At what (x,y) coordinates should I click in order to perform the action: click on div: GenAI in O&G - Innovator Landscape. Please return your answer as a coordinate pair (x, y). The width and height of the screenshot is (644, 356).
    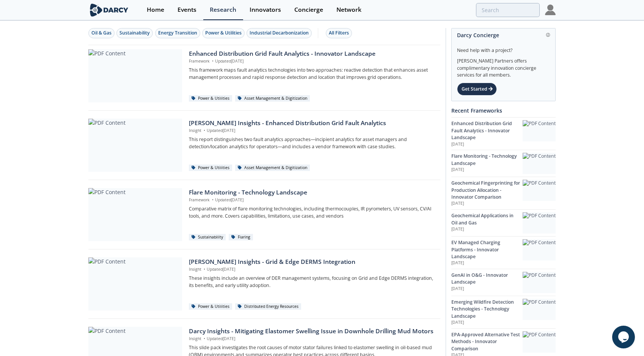
    Looking at the image, I should click on (487, 278).